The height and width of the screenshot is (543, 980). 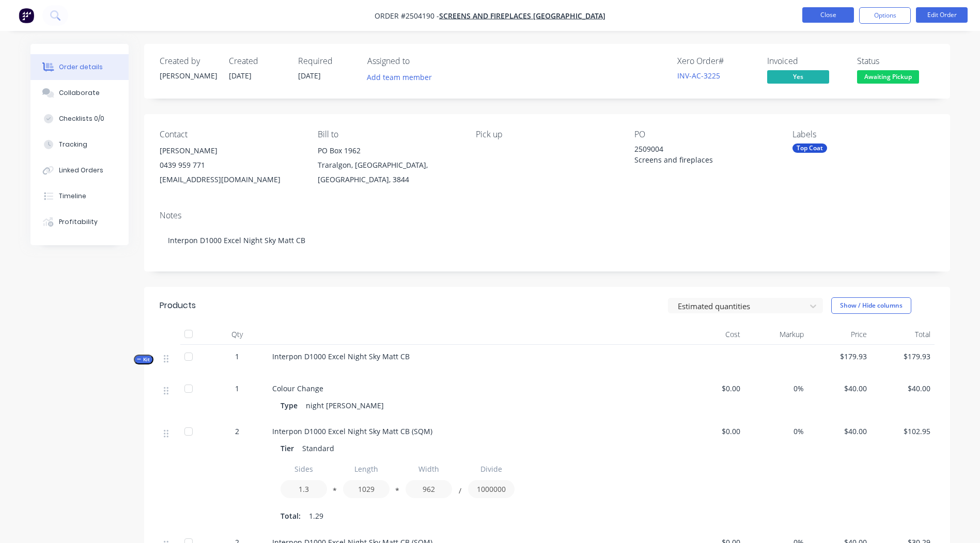 What do you see at coordinates (188, 61) in the screenshot?
I see `div: Created by` at bounding box center [188, 61].